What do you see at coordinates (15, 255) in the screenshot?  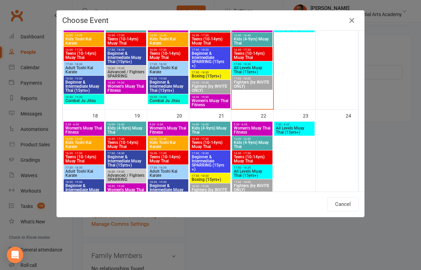 I see `div: Open Intercom Messenger` at bounding box center [15, 255].